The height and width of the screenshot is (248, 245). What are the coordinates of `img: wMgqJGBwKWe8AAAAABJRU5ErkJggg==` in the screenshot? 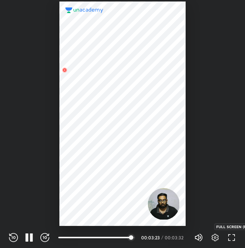 It's located at (65, 70).